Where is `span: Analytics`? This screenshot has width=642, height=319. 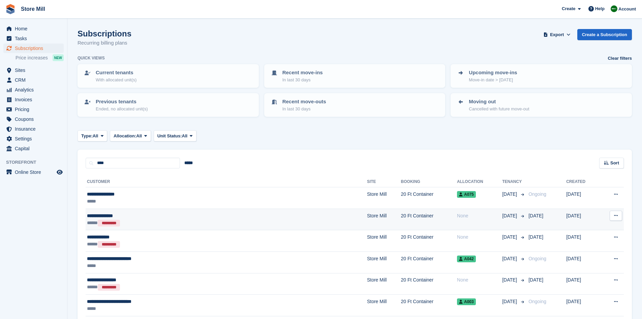 span: Analytics is located at coordinates (35, 90).